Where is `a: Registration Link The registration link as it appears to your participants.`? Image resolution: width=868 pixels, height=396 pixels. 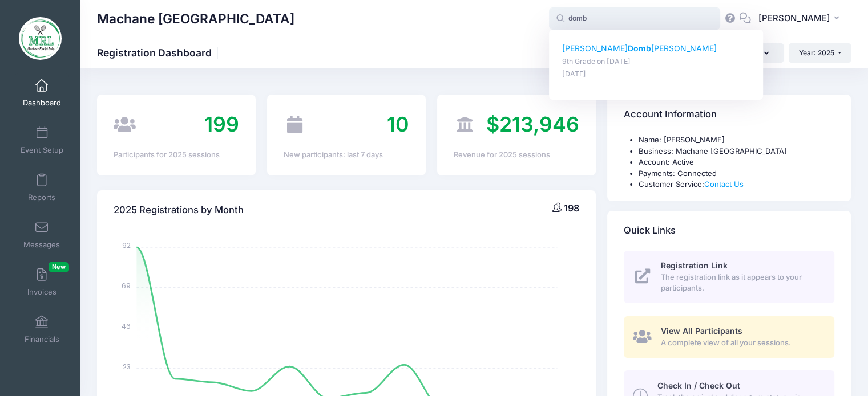 a: Registration Link The registration link as it appears to your participants. is located at coordinates (728, 277).